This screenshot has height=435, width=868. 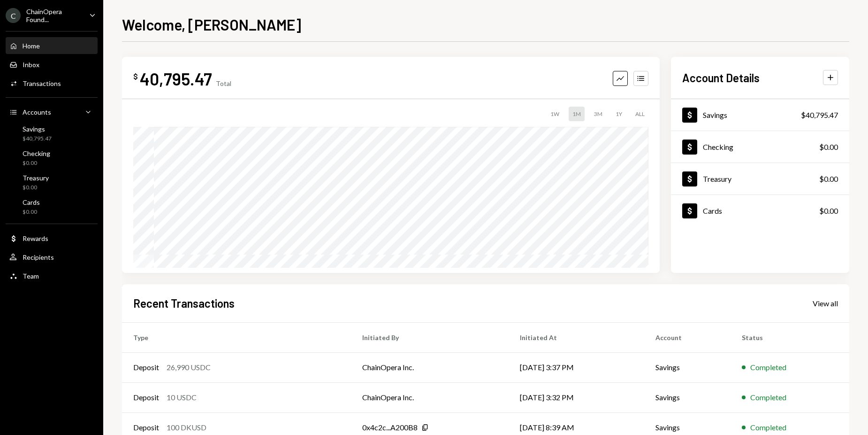 What do you see at coordinates (52, 257) in the screenshot?
I see `a: Recipients` at bounding box center [52, 257].